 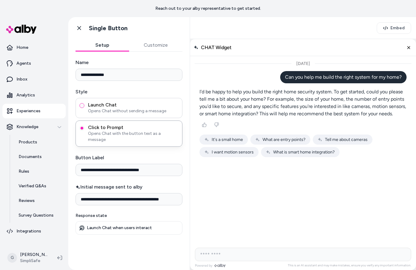 What do you see at coordinates (39, 171) in the screenshot?
I see `a: Rules` at bounding box center [39, 171].